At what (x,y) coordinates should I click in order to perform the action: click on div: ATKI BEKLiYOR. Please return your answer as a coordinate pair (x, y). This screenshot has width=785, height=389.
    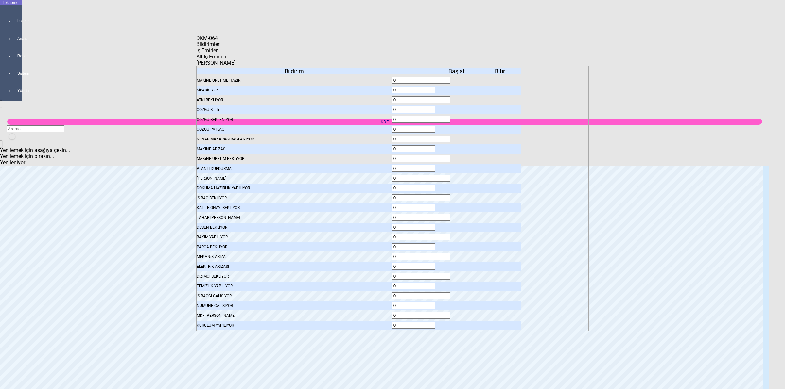
    Looking at the image, I should click on (294, 100).